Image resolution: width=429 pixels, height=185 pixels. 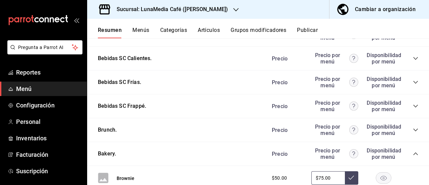 I want to click on input: Sin ajuste, so click(x=328, y=178).